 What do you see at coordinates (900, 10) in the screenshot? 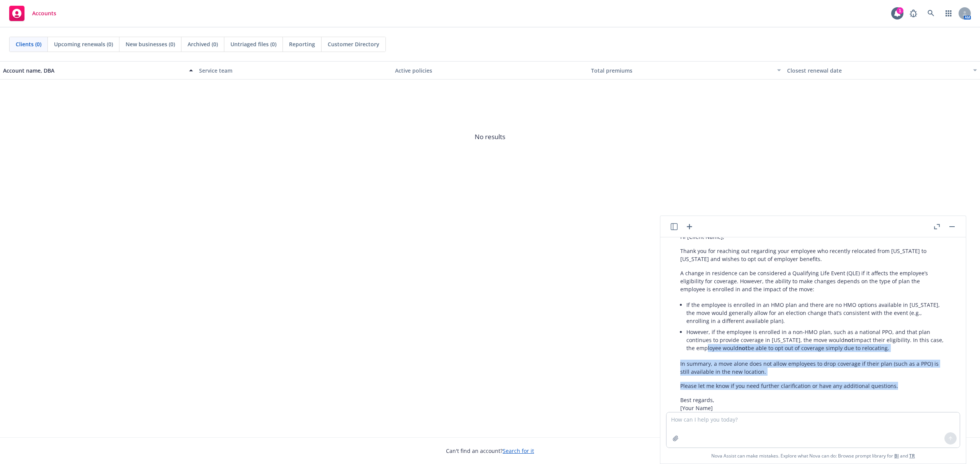
I see `div: 1` at bounding box center [900, 10].